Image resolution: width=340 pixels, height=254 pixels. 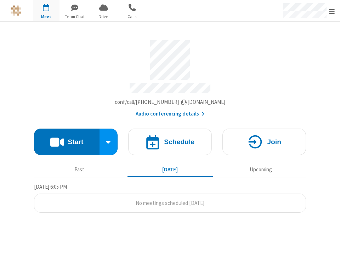 I want to click on button: Join, so click(x=264, y=142).